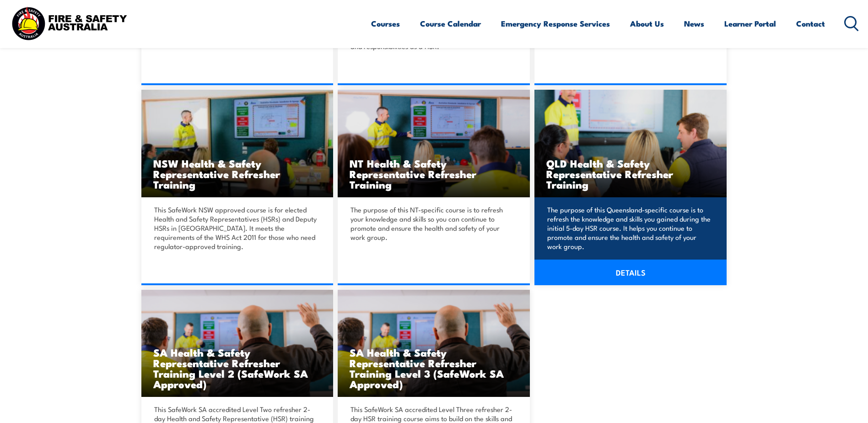 The width and height of the screenshot is (868, 423). Describe the element at coordinates (433, 224) in the screenshot. I see `p: The purpose of this NT-specific course is to refresh your knowledge and skills so you can continu...` at that location.